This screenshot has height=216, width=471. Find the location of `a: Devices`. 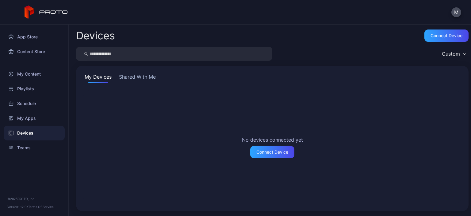

a: Devices is located at coordinates (34, 133).